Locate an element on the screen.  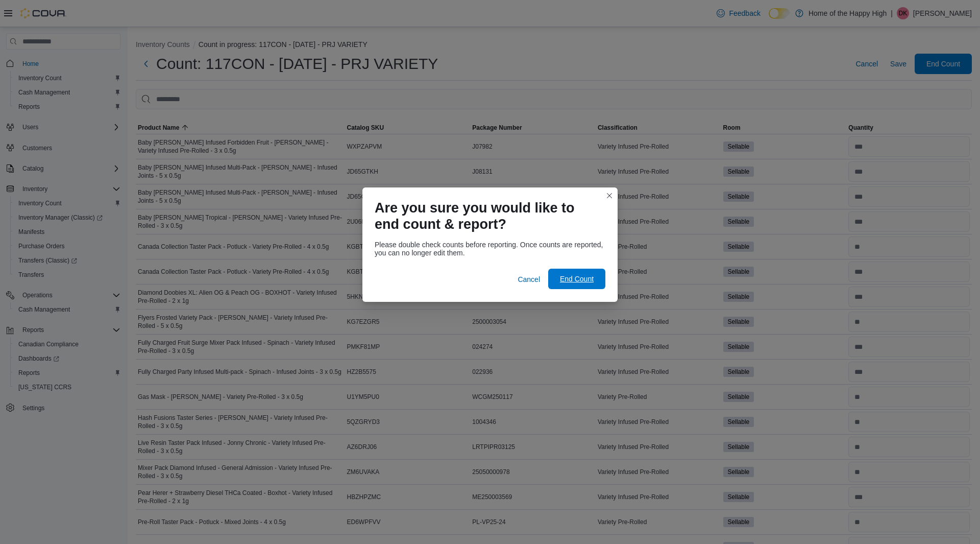
button: Closes this modal window is located at coordinates (609, 196).